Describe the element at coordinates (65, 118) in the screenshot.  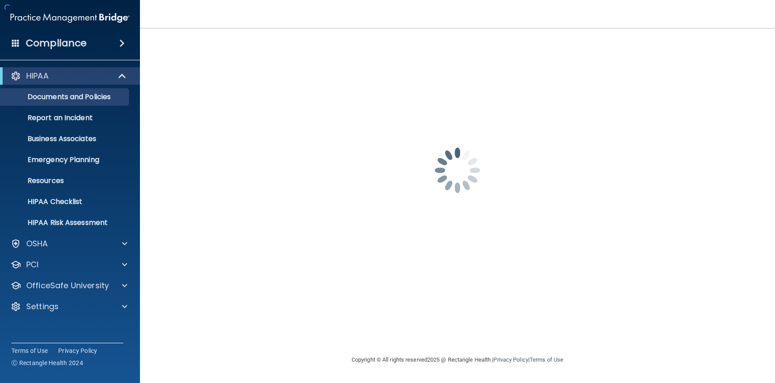
I see `p: Report an Incident` at that location.